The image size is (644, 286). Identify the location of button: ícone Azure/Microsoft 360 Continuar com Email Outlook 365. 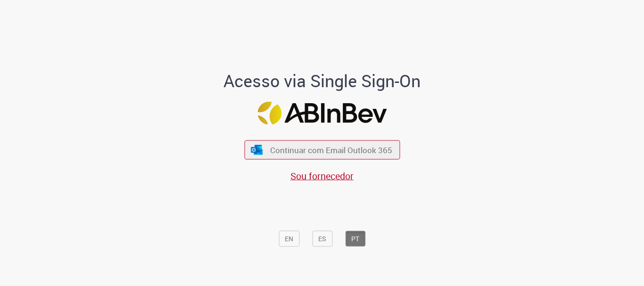
(322, 150).